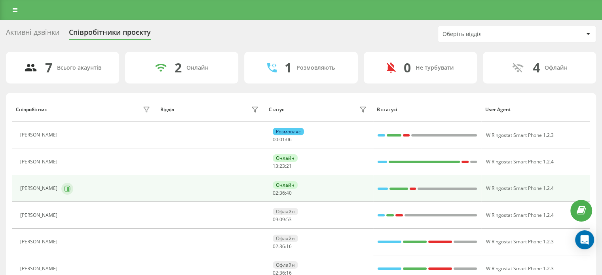  Describe the element at coordinates (289, 139) in the screenshot. I see `span: 06` at that location.